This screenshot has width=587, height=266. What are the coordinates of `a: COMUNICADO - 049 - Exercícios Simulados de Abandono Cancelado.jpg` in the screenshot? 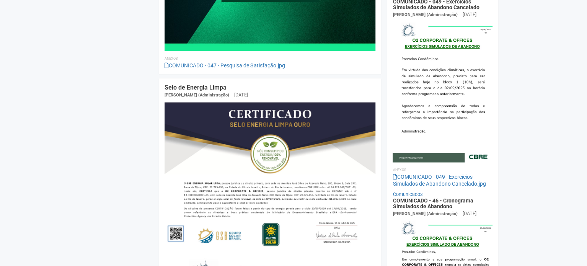 It's located at (439, 180).